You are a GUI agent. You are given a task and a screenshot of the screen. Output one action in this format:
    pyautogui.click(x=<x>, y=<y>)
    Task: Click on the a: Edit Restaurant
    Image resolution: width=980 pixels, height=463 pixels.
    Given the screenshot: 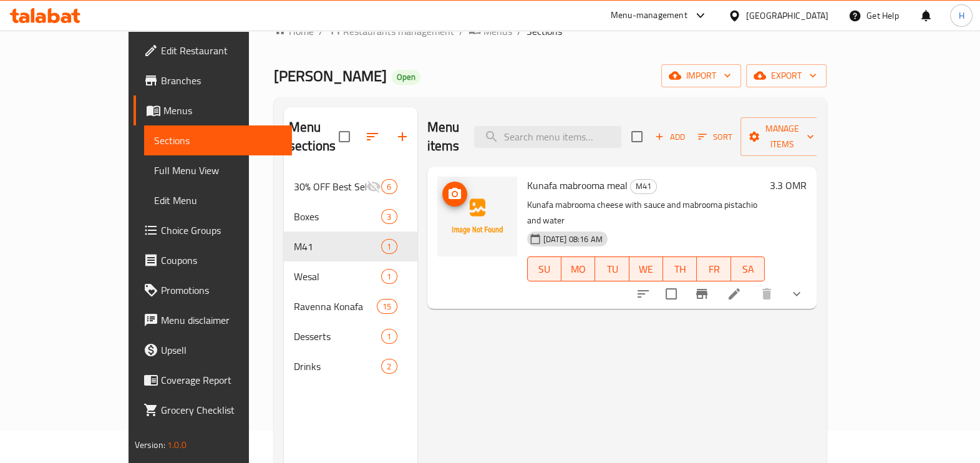 What is the action you would take?
    pyautogui.click(x=213, y=50)
    